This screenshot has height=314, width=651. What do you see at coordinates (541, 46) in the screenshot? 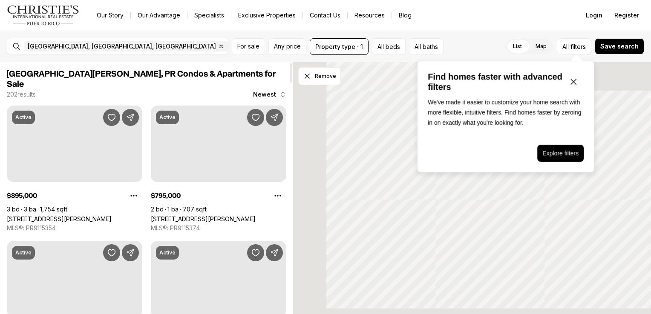
I see `label: Map` at bounding box center [541, 46].